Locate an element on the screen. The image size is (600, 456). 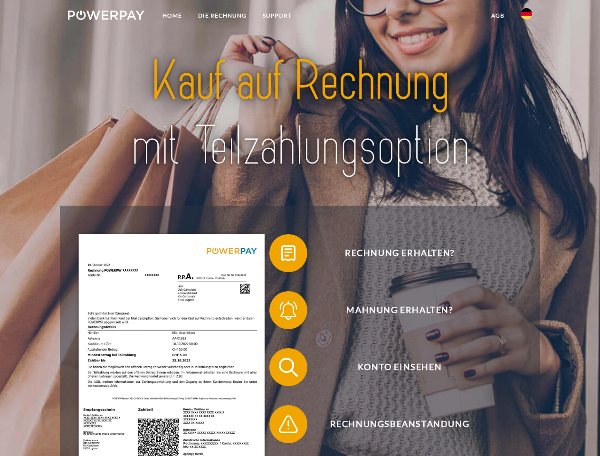
a: Rechnungsbeanstandung is located at coordinates (393, 424).